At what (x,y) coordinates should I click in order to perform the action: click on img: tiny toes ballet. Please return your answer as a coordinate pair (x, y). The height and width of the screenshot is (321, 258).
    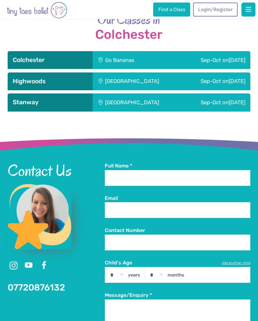
    Looking at the image, I should click on (37, 10).